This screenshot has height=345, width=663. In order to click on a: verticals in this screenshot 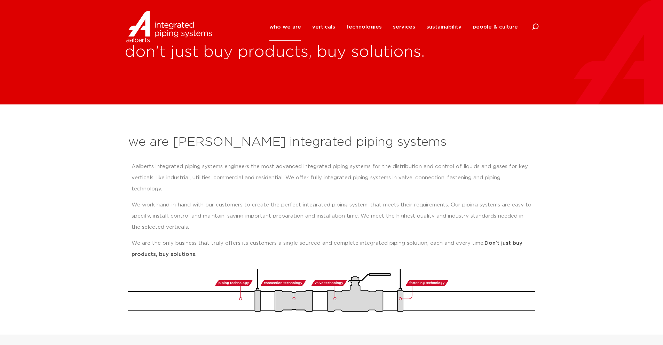, I will do `click(324, 27)`.